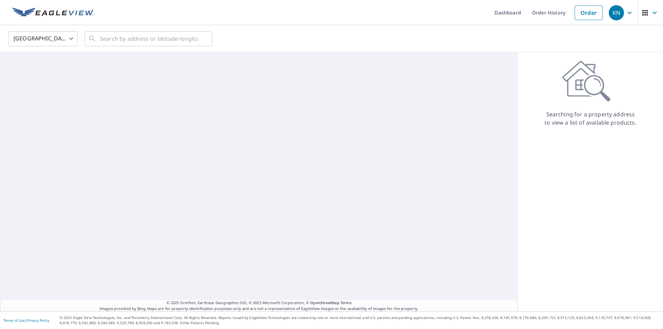 This screenshot has width=663, height=329. What do you see at coordinates (149, 39) in the screenshot?
I see `input: Search by address or latitude-longitude` at bounding box center [149, 39].